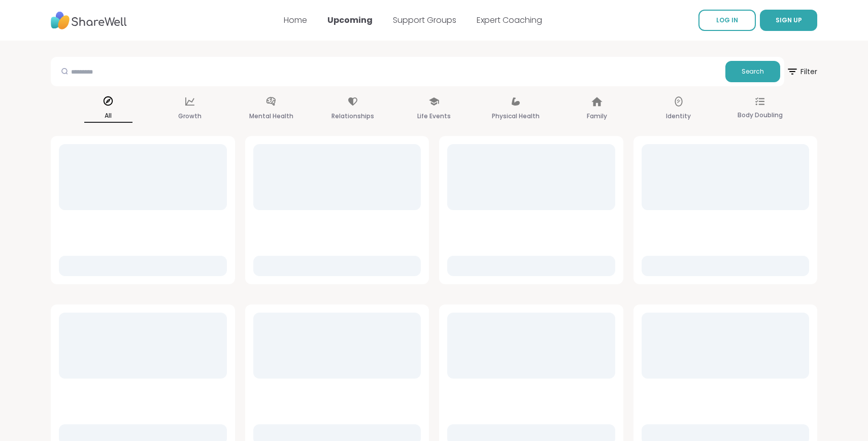  Describe the element at coordinates (424, 20) in the screenshot. I see `a: Support Groups` at that location.